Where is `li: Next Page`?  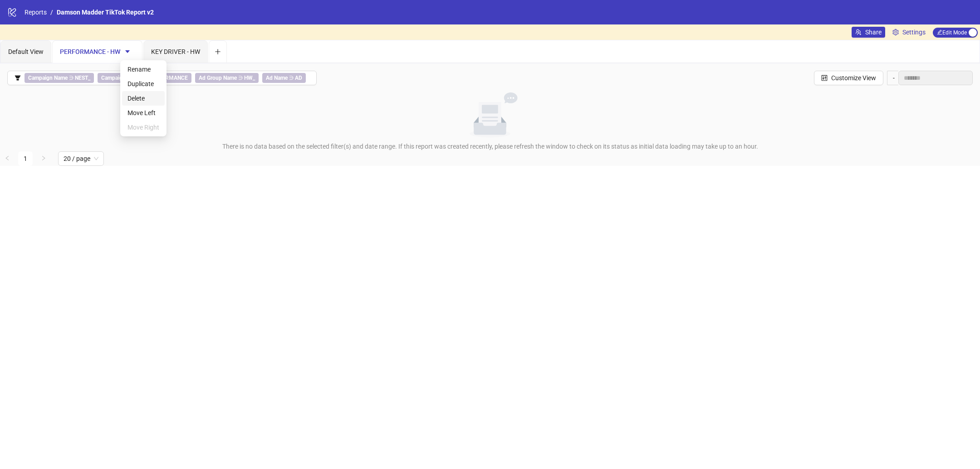 li: Next Page is located at coordinates (44, 158).